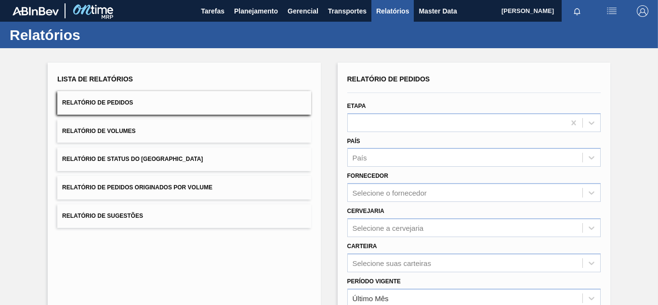  Describe the element at coordinates (362, 246) in the screenshot. I see `label: Carteira` at that location.